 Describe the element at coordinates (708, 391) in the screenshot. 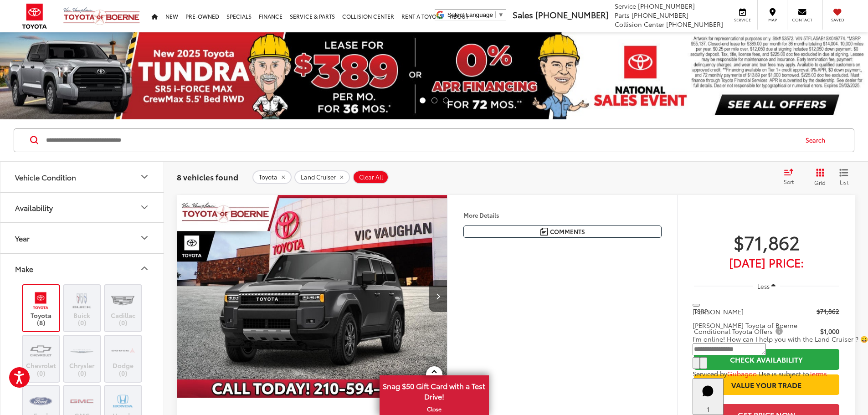

I see `svg: Start Chat` at that location.